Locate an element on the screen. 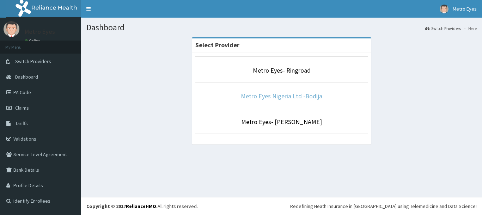  h1: Dashboard is located at coordinates (281, 27).